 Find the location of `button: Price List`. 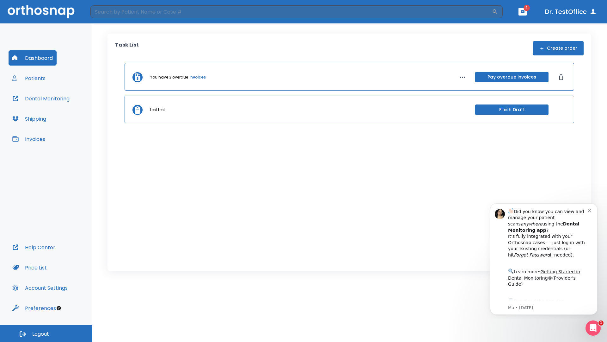

button: Price List is located at coordinates (29, 267).